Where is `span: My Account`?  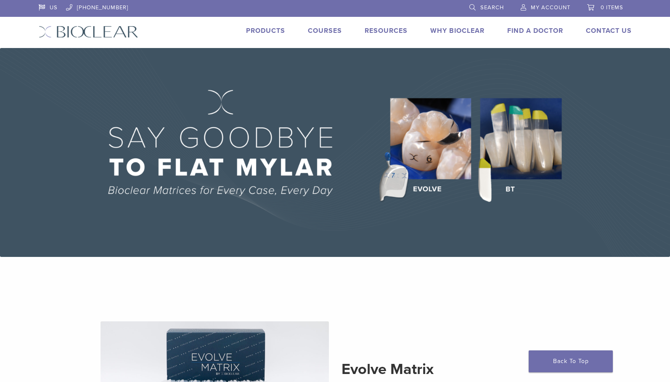 span: My Account is located at coordinates (551, 8).